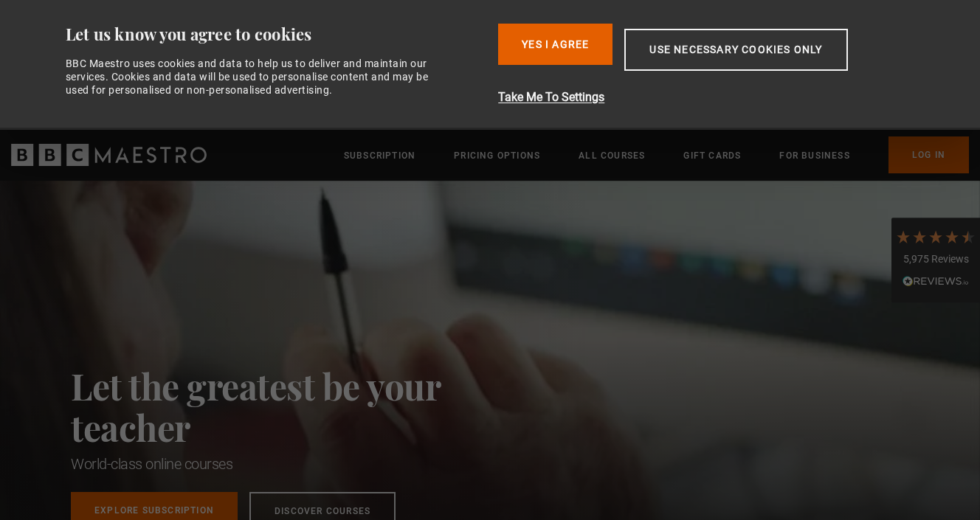  What do you see at coordinates (936, 282) in the screenshot?
I see `div: Read All Reviews` at bounding box center [936, 282].